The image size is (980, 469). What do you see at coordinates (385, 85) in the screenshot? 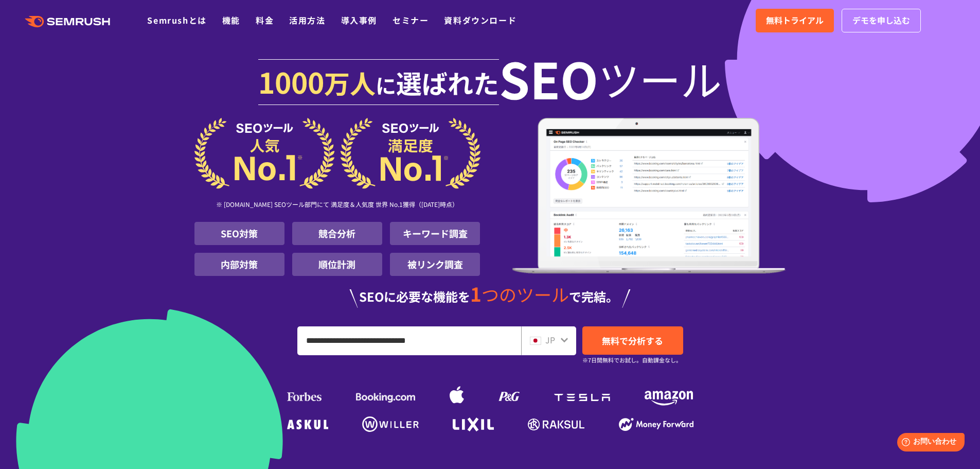
I see `span: に` at bounding box center [385, 85].